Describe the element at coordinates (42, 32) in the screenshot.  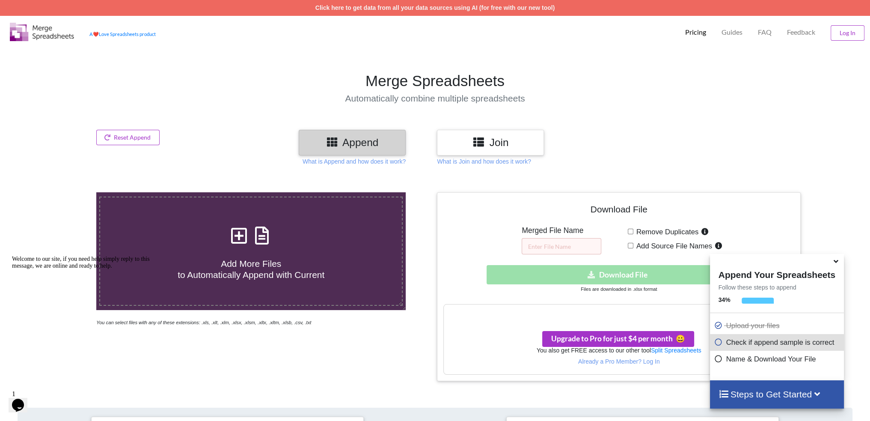
I see `img: Logo.png` at that location.